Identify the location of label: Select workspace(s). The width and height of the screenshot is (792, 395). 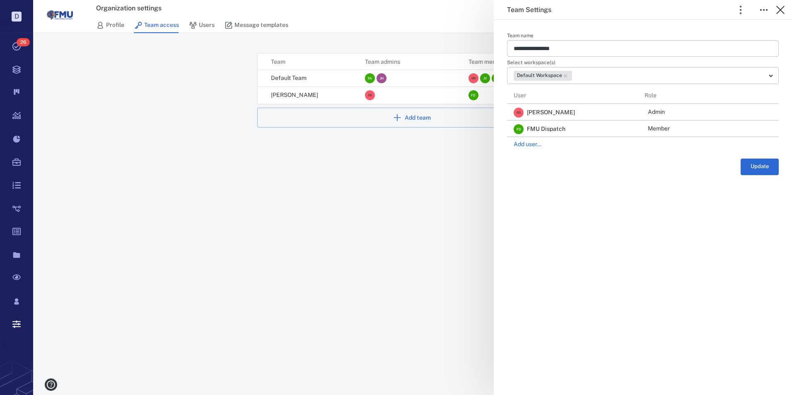
(643, 63).